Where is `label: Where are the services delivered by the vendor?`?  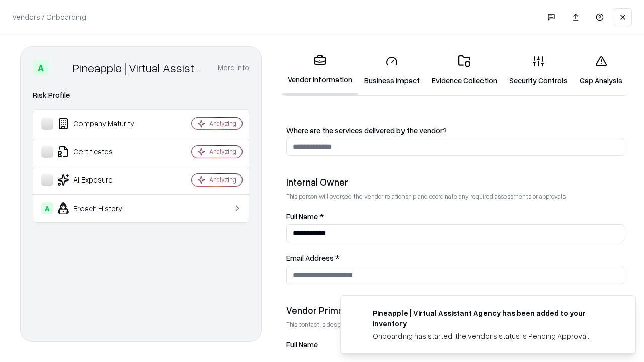 label: Where are the services delivered by the vendor? is located at coordinates (456, 130).